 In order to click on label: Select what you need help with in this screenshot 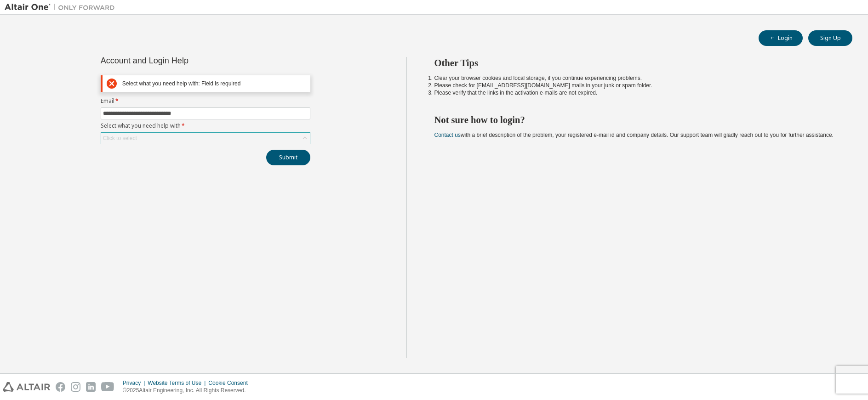, I will do `click(205, 126)`.